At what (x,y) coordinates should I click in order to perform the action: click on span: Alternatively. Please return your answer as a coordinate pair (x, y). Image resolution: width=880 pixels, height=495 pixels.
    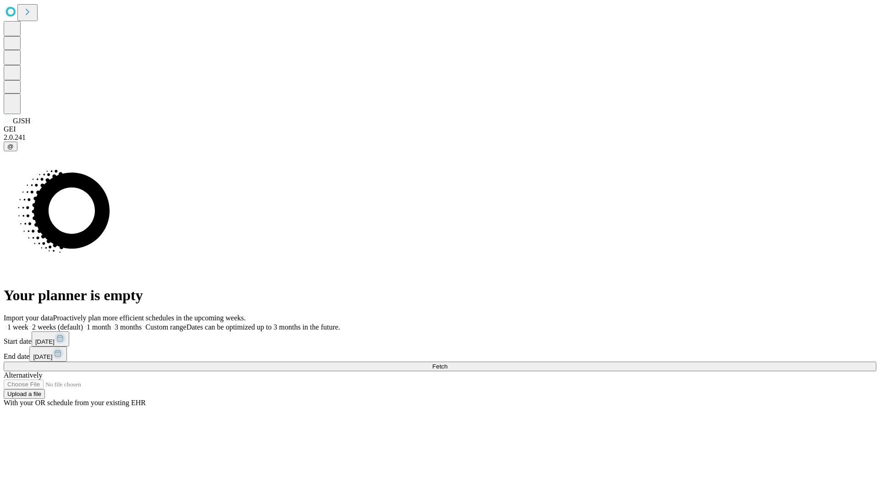
    Looking at the image, I should click on (23, 375).